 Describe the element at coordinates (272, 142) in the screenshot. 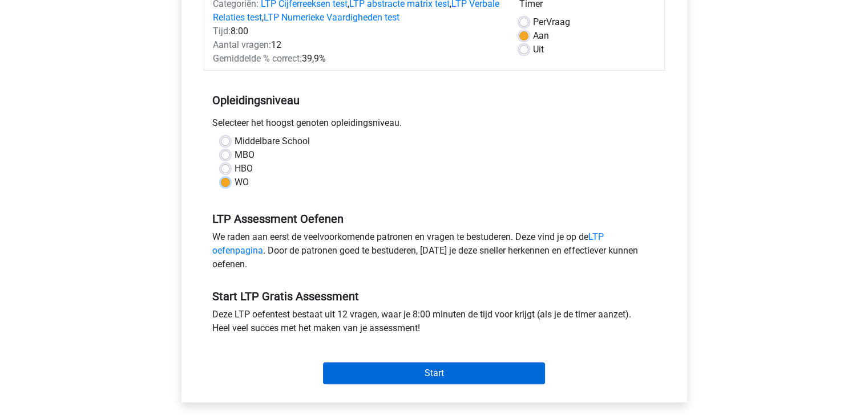

I see `label: Middelbare School` at that location.